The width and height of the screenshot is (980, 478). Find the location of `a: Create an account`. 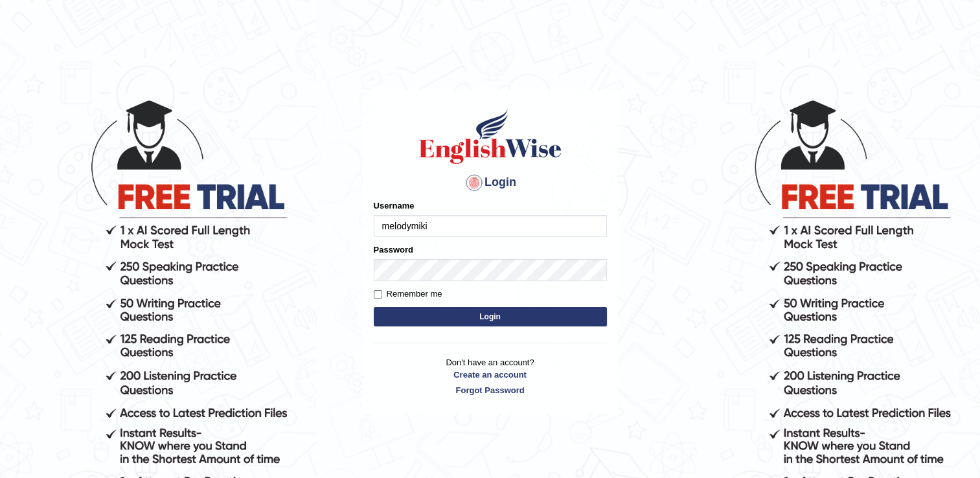

a: Create an account is located at coordinates (490, 374).